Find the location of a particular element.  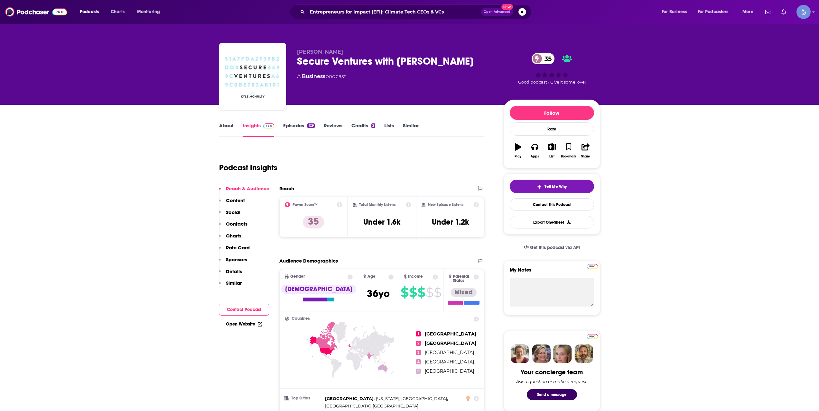

a: Business is located at coordinates (313, 76).